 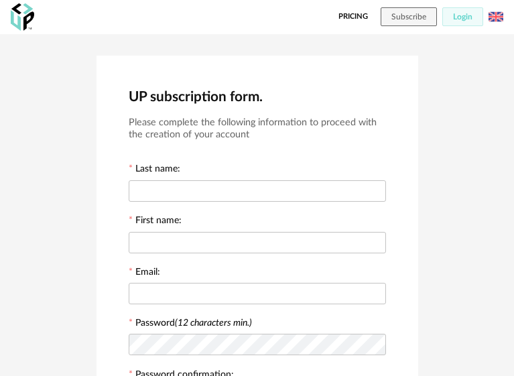 What do you see at coordinates (462, 17) in the screenshot?
I see `span: Login` at bounding box center [462, 17].